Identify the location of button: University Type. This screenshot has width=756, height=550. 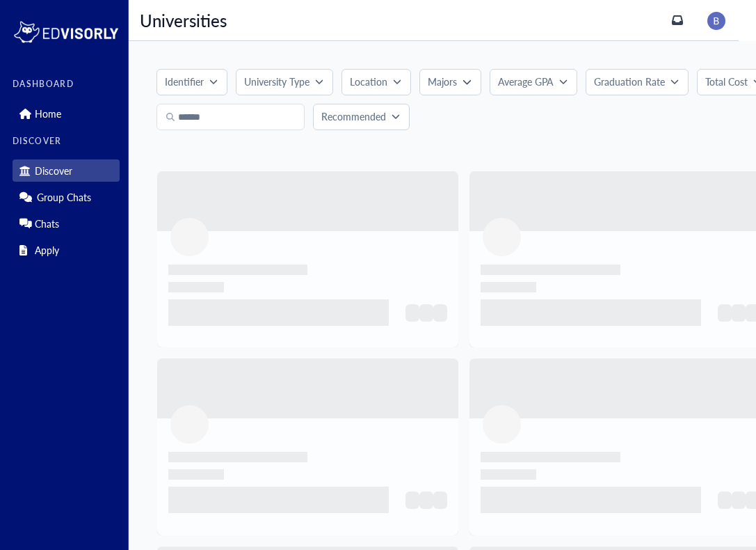
(284, 82).